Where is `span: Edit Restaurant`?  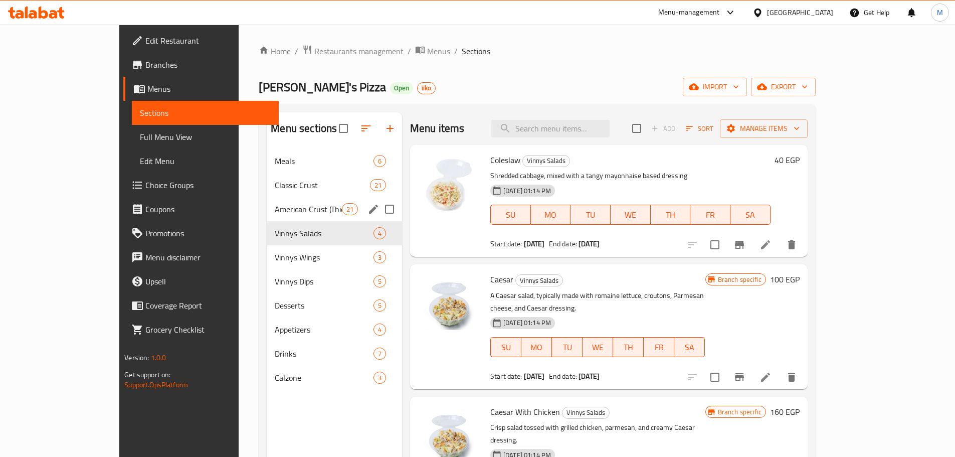
span: Edit Restaurant is located at coordinates (208, 41).